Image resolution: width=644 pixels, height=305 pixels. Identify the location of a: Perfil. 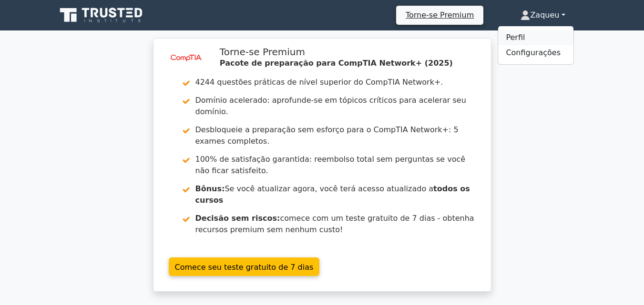
(535, 37).